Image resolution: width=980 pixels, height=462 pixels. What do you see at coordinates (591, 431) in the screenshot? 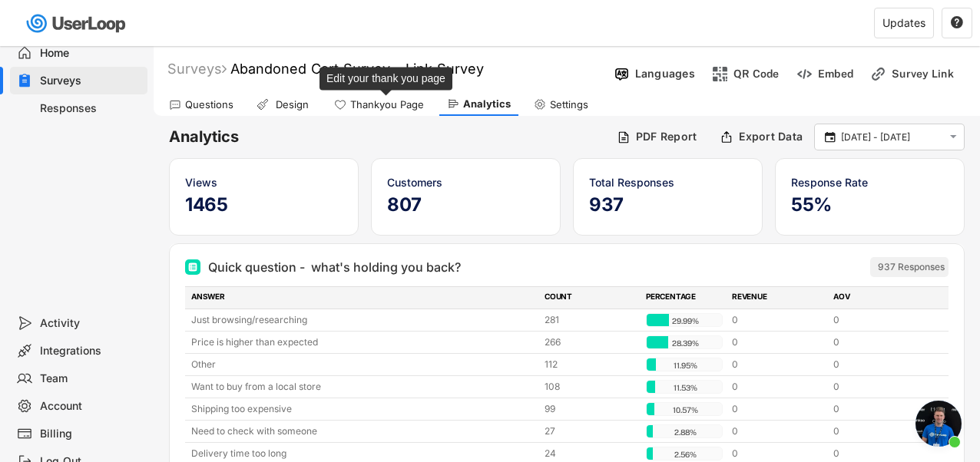
I see `div: 27` at bounding box center [591, 431].